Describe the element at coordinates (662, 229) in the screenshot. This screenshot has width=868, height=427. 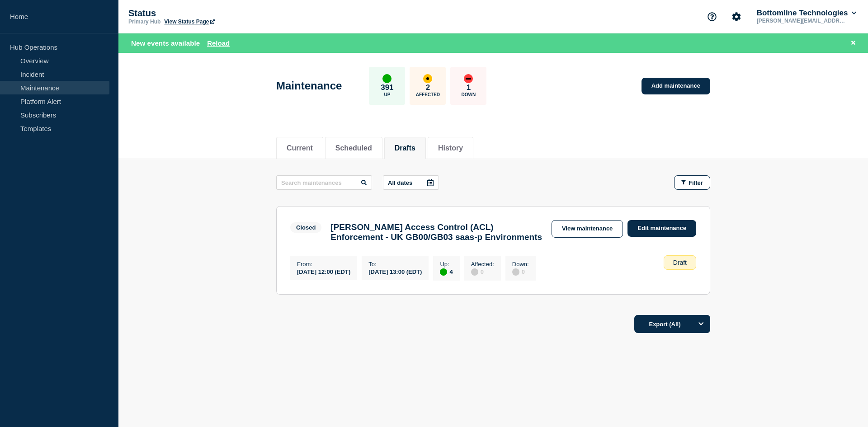
I see `a: Edit maintenance` at that location.